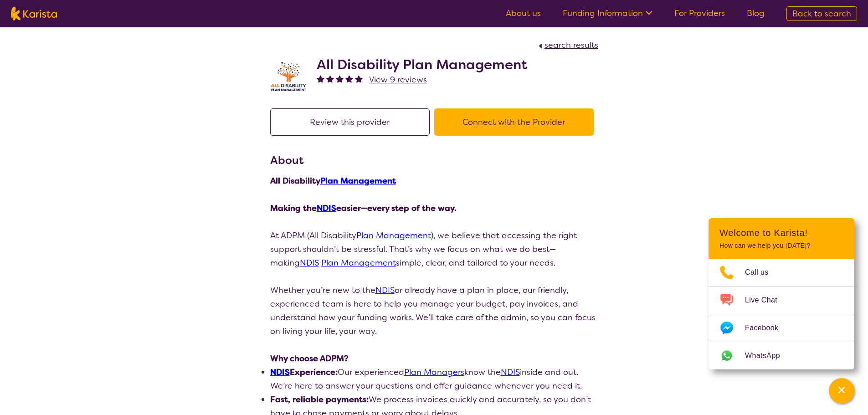 This screenshot has height=415, width=868. Describe the element at coordinates (781, 356) in the screenshot. I see `a: Web link opens in a new tab.` at that location.